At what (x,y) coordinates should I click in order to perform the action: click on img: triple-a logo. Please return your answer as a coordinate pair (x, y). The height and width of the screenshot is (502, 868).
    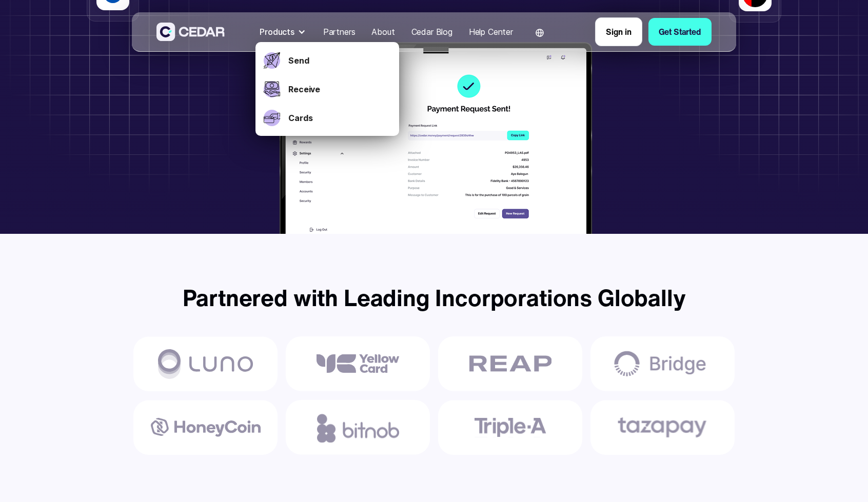
    Looking at the image, I should click on (510, 428).